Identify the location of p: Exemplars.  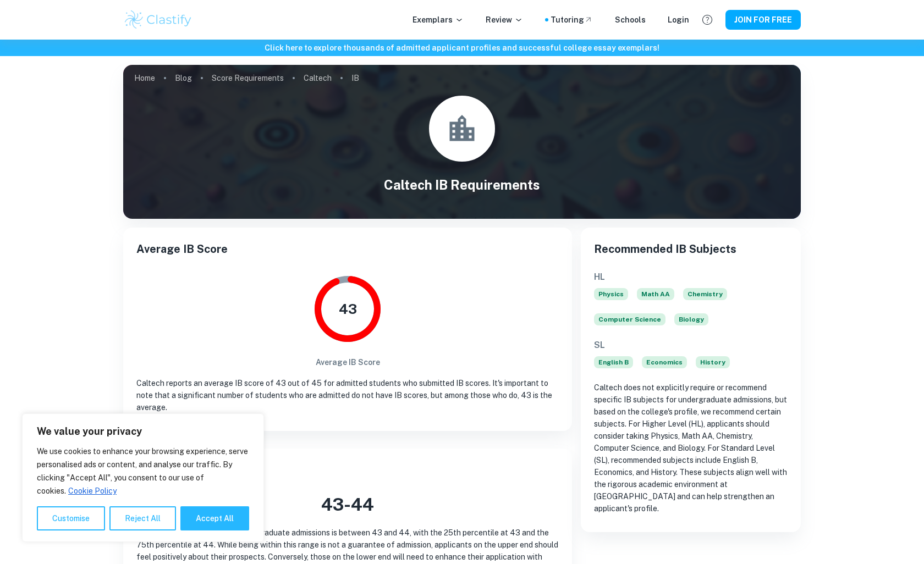
(438, 20).